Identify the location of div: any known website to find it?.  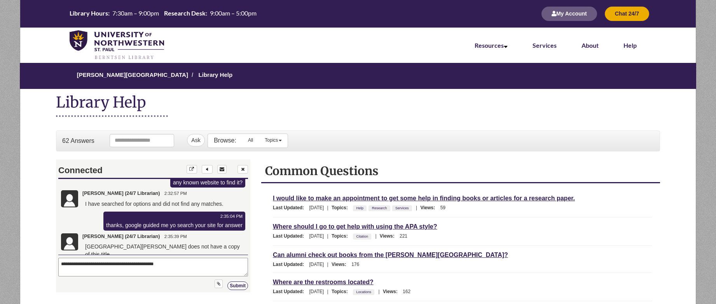
(151, 23).